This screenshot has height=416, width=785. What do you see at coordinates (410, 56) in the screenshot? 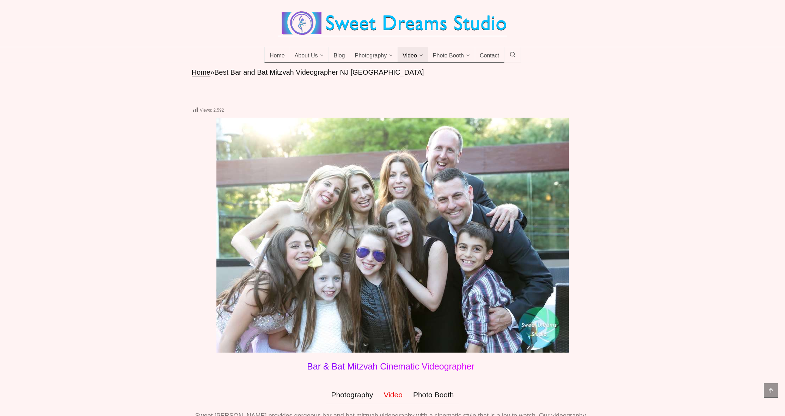
I see `span: Video` at bounding box center [410, 56].